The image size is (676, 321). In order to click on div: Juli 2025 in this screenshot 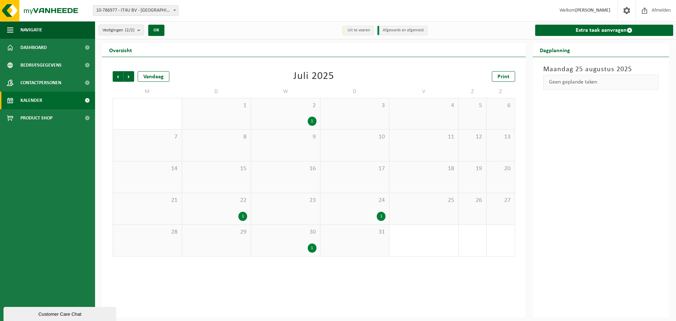, I will do `click(314, 76)`.